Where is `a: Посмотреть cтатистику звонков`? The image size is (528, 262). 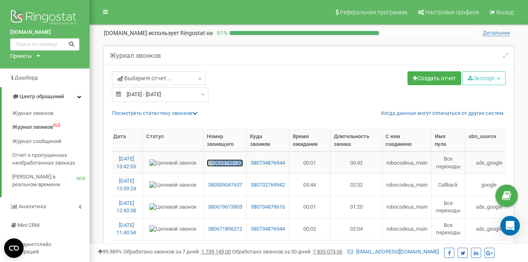
a: Посмотреть cтатистику звонков is located at coordinates (155, 113).